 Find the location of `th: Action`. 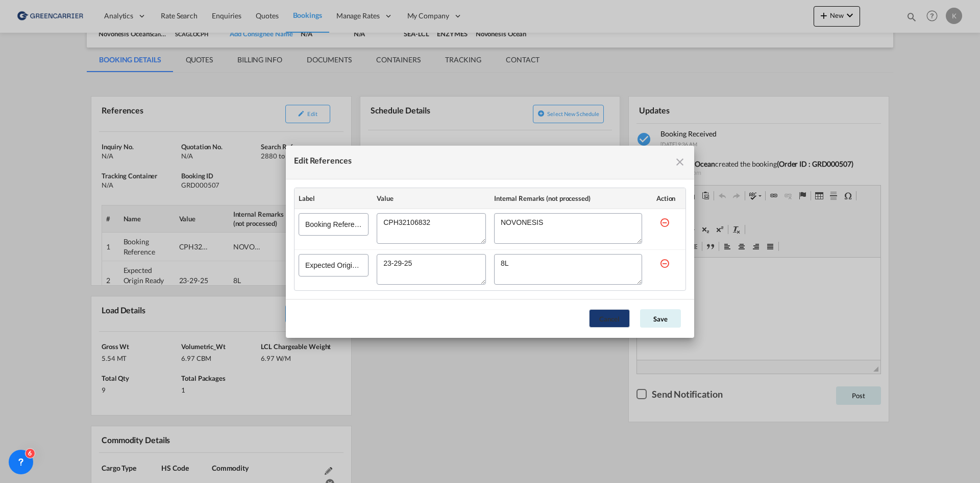

th: Action is located at coordinates (666, 198).